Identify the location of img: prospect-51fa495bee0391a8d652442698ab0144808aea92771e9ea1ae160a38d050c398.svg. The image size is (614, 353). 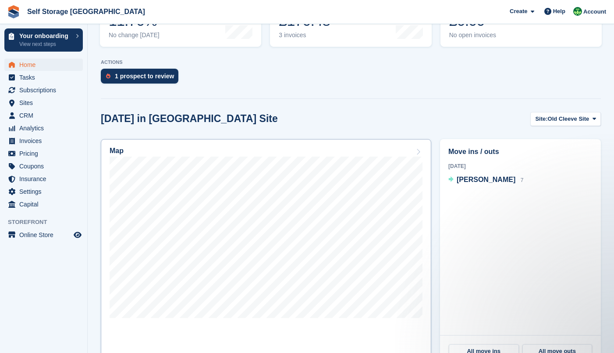
(108, 76).